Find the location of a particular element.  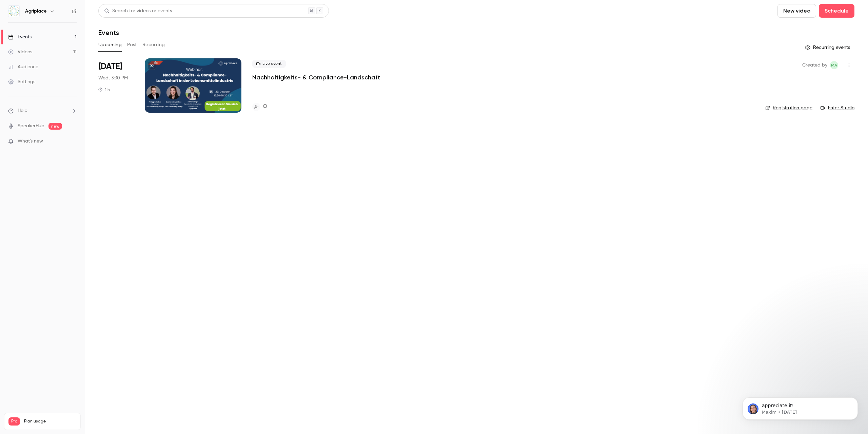

span: Marketing Agriplace is located at coordinates (834, 65).